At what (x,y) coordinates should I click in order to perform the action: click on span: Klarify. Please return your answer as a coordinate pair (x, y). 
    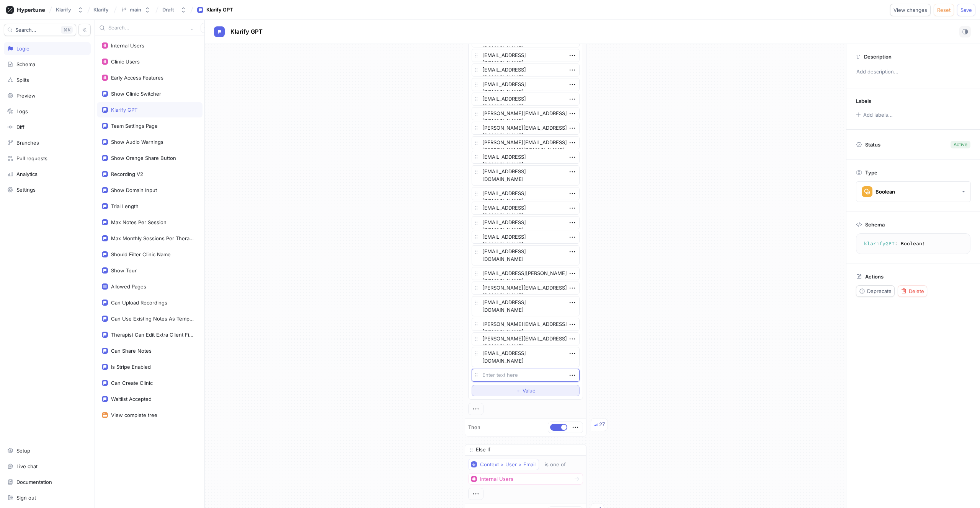
    Looking at the image, I should click on (101, 9).